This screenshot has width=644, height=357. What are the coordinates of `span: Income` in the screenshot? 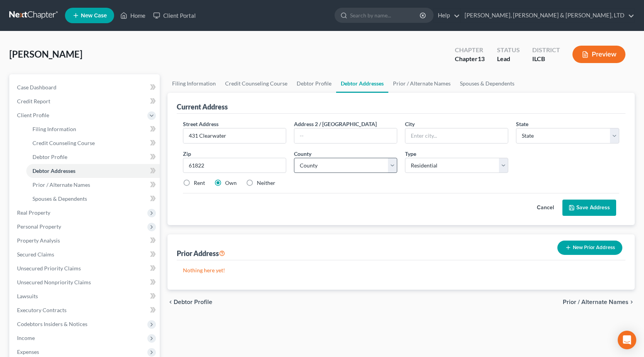 It's located at (26, 338).